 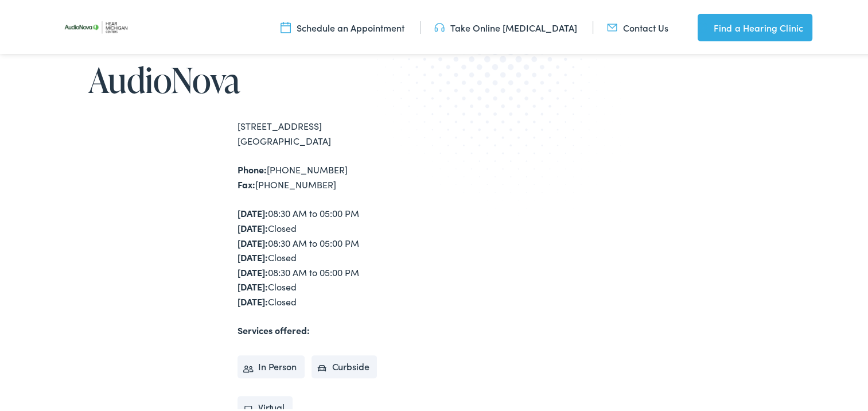 What do you see at coordinates (344, 364) in the screenshot?
I see `li: Curbside` at bounding box center [344, 364].